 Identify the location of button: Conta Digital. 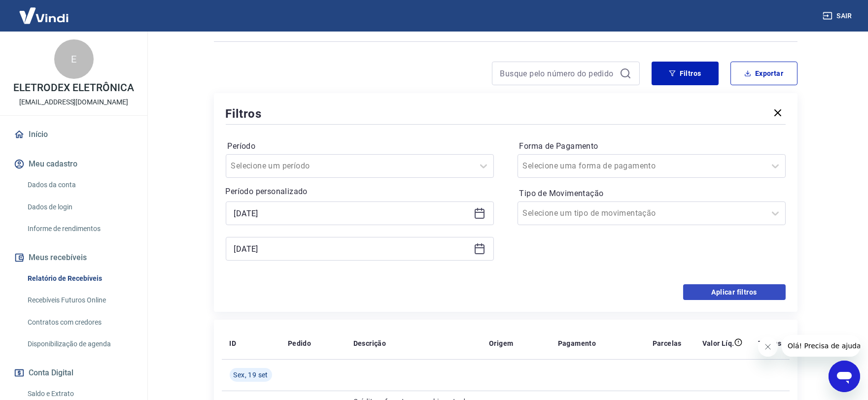
(73, 373).